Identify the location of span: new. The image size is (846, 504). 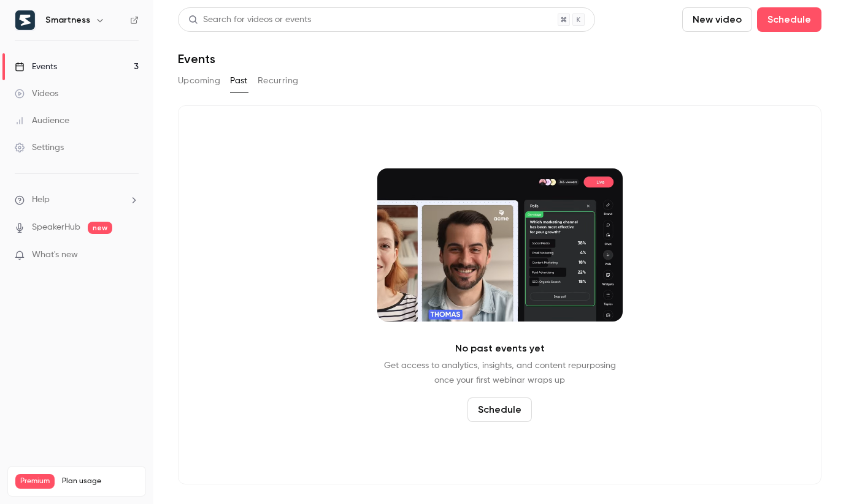
(100, 228).